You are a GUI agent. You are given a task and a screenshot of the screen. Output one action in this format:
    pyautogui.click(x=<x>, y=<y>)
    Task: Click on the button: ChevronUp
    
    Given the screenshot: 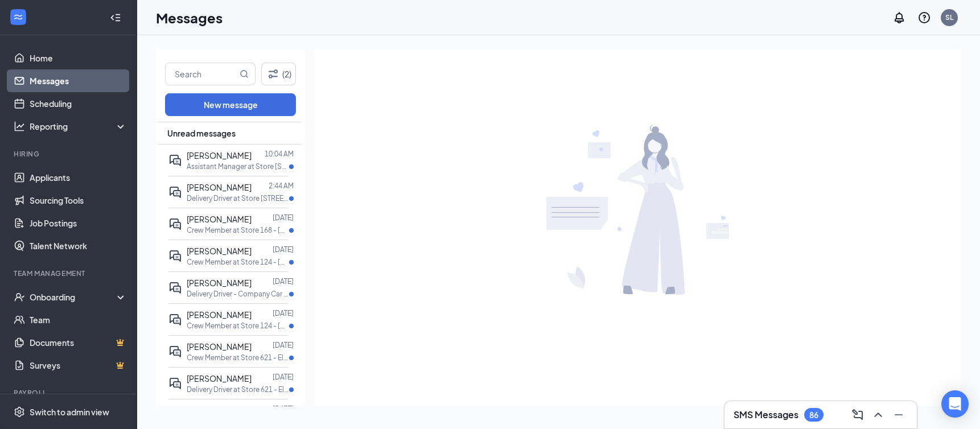 What is the action you would take?
    pyautogui.click(x=878, y=414)
    